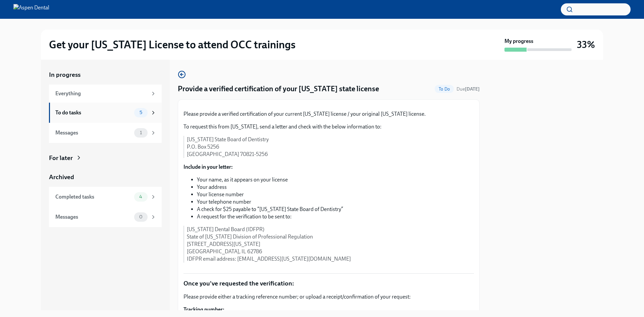 Image resolution: width=644 pixels, height=317 pixels. What do you see at coordinates (586, 44) in the screenshot?
I see `h3: 33%` at bounding box center [586, 44].